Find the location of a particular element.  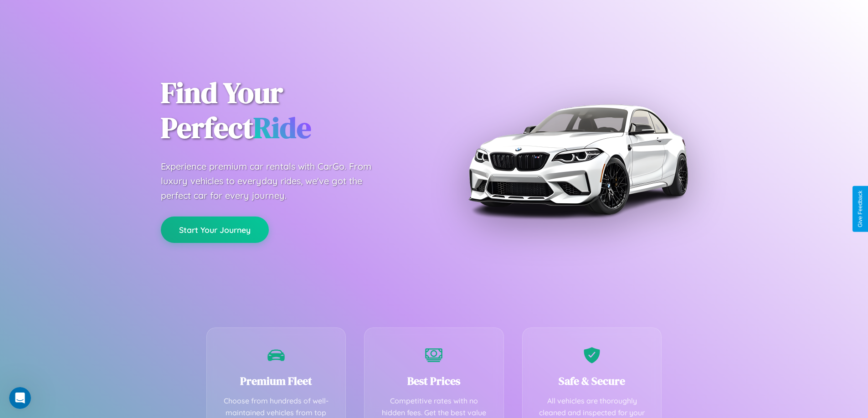

h3: Premium Fleet is located at coordinates (276, 381).